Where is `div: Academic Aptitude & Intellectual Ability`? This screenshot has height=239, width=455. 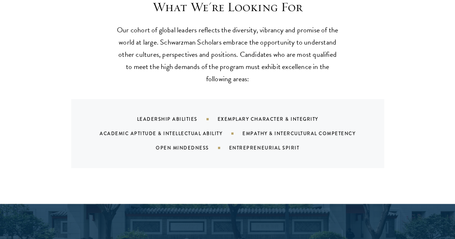 div: Academic Aptitude & Intellectual Ability is located at coordinates (171, 133).